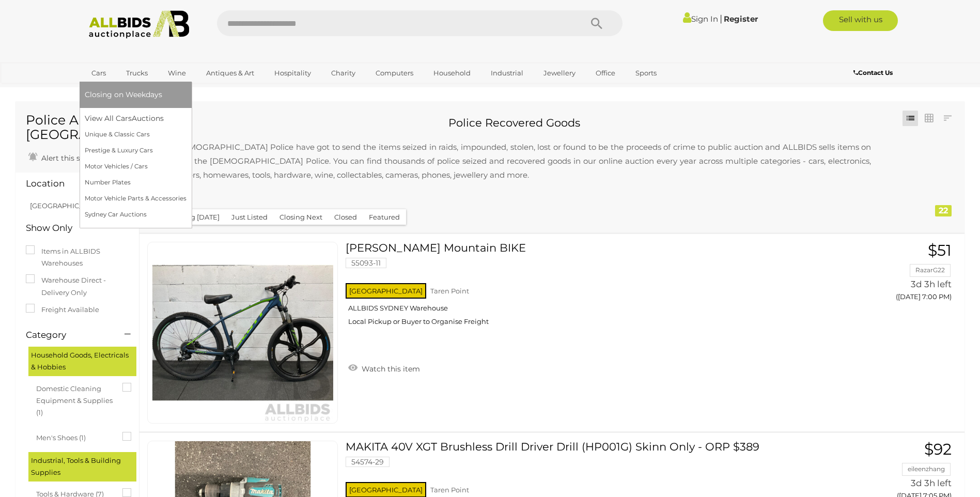 This screenshot has height=497, width=980. Describe the element at coordinates (243, 333) in the screenshot. I see `img: 55093-11a.jpeg` at that location.